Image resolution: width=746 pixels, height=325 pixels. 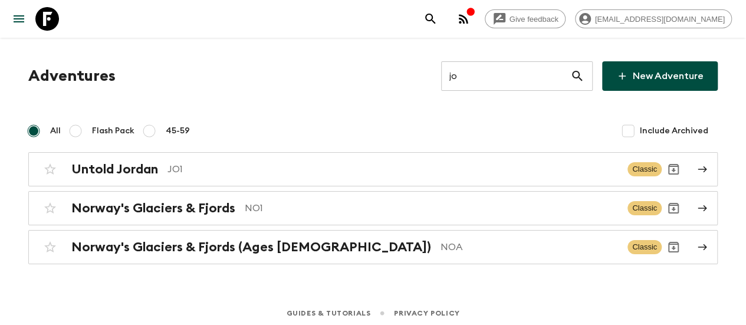 What do you see at coordinates (114, 169) in the screenshot?
I see `h2: Untold Jordan` at bounding box center [114, 169].